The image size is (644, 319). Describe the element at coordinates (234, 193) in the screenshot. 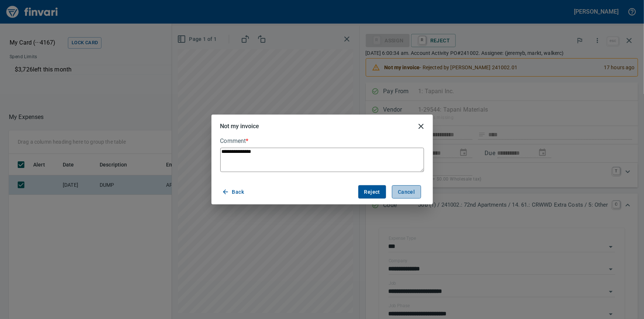

I see `button: Back` at that location.